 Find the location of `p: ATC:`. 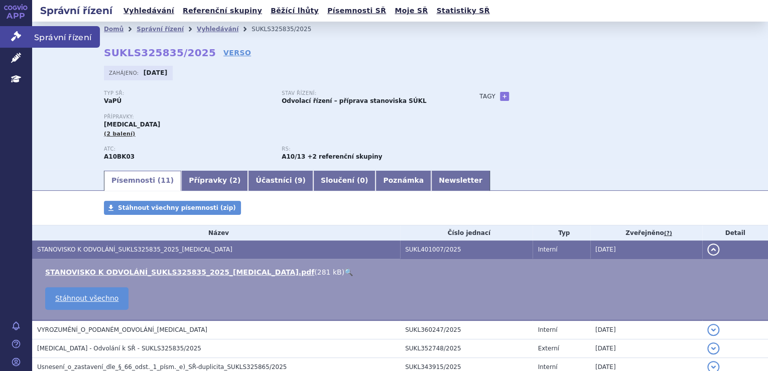

p: ATC: is located at coordinates (188, 149).